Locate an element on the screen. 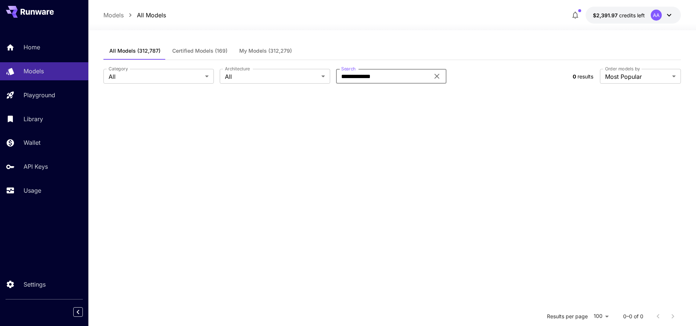  span: 0 is located at coordinates (574, 76).